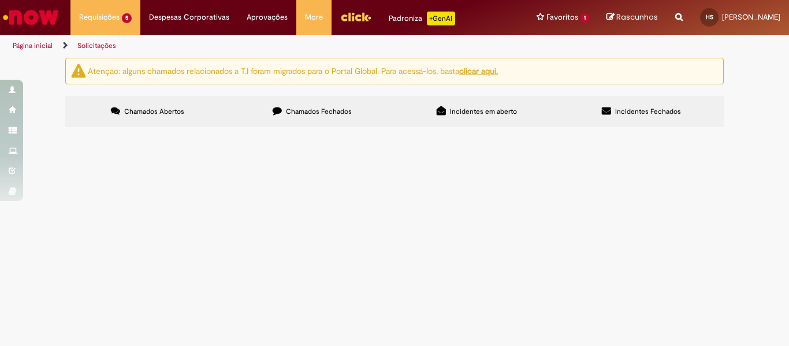 This screenshot has width=789, height=346. Describe the element at coordinates (585, 18) in the screenshot. I see `span: 1` at that location.